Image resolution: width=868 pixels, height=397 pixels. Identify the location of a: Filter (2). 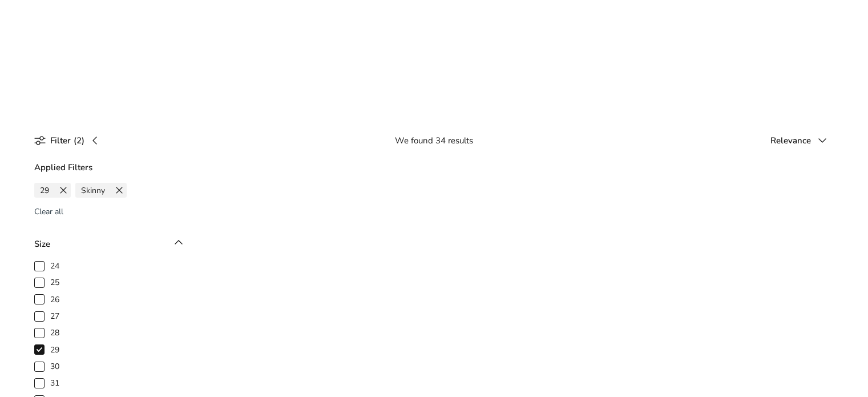
(70, 140).